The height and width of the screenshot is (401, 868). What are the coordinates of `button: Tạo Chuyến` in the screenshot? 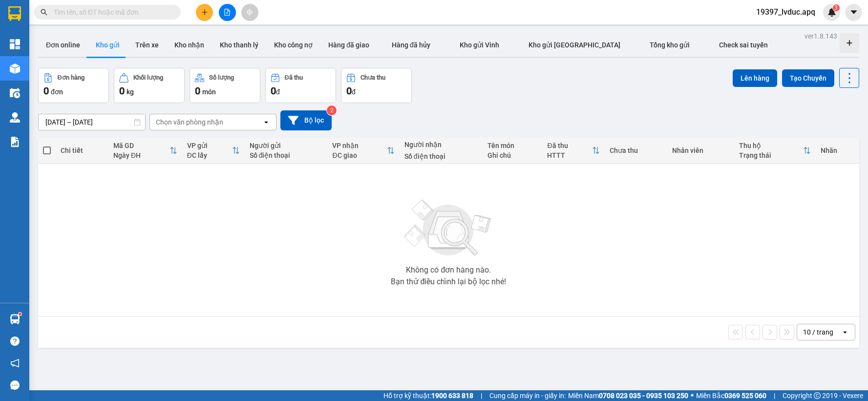 It's located at (808, 78).